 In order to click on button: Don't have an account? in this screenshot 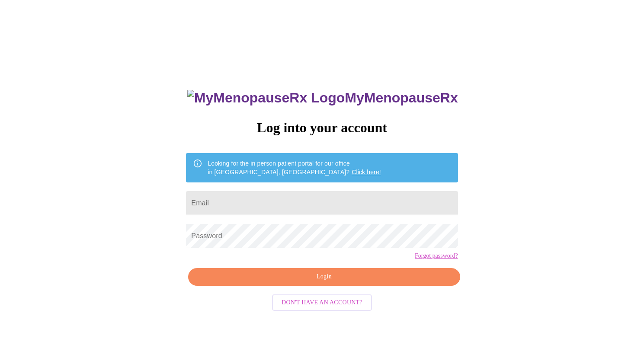, I will do `click(322, 303)`.